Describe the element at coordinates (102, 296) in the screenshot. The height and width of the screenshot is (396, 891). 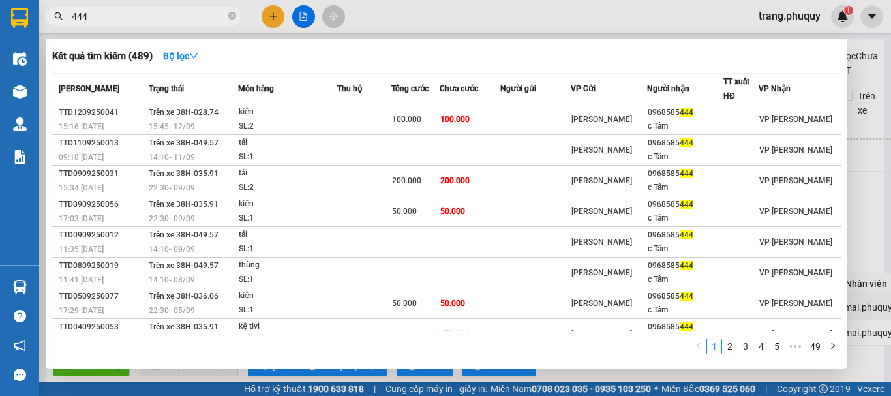
I see `div: TTD0509250077` at that location.